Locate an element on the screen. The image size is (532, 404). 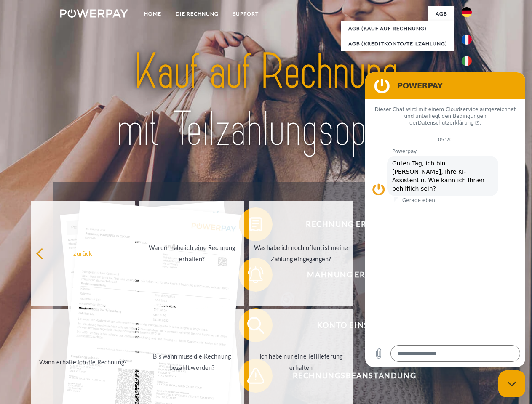
img: title-powerpay_de.svg is located at coordinates (266, 100).